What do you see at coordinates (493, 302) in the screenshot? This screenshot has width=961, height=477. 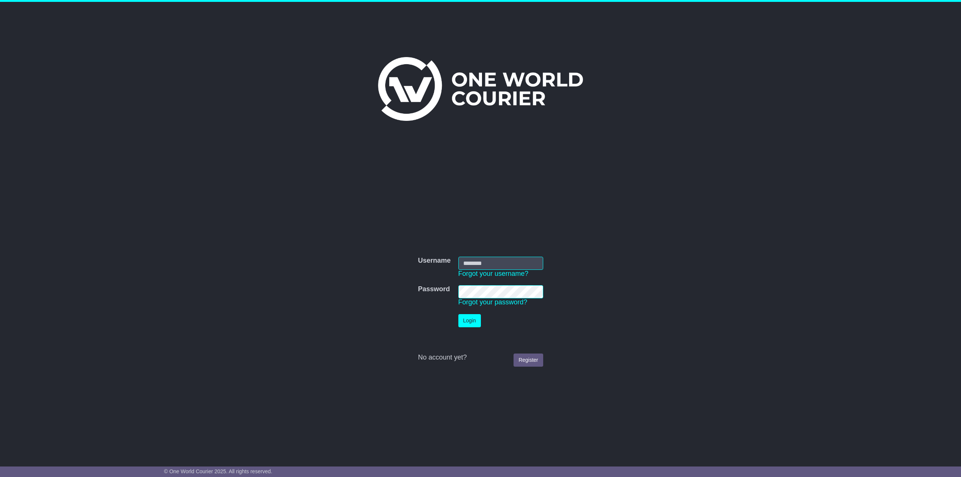 I see `a: Forgot your password?` at bounding box center [493, 302].